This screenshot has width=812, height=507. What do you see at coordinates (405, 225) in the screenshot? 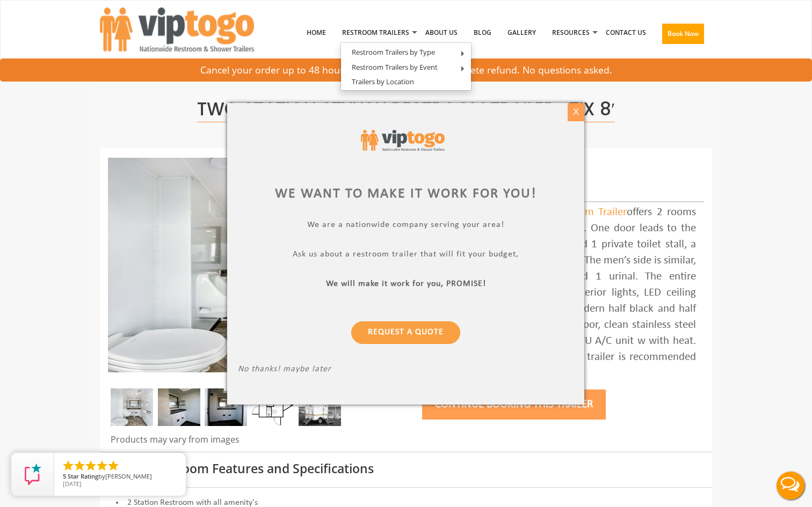
I see `p: We are a nationwide company serving your area!` at bounding box center [405, 225].